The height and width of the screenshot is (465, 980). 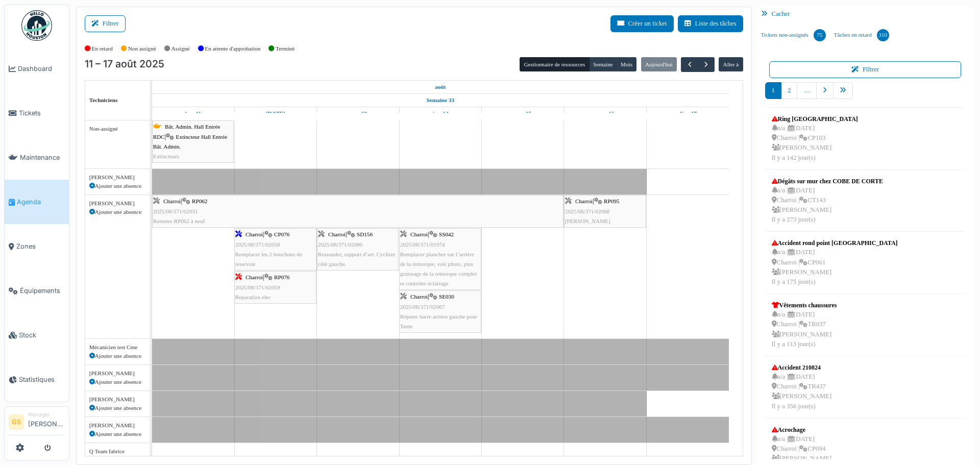 What do you see at coordinates (187, 131) in the screenshot?
I see `span: Bât. Admin. Hall Entrée RDC` at bounding box center [187, 131].